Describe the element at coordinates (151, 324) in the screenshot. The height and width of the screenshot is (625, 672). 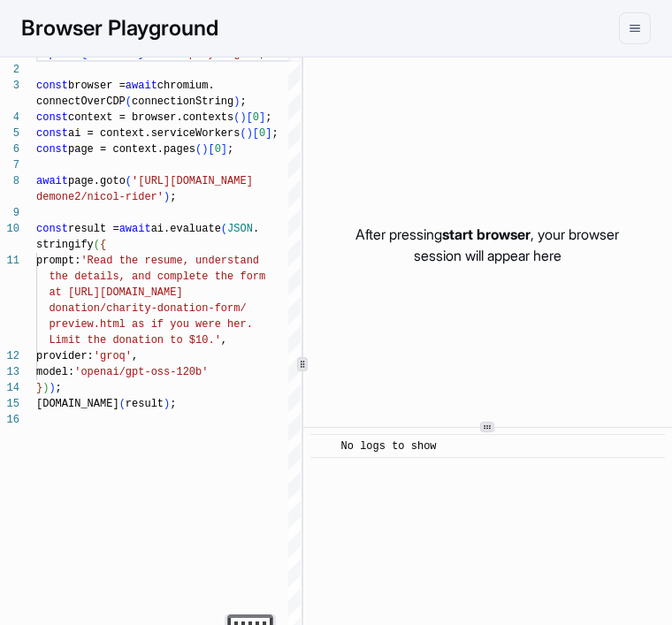
I see `span: preview.html as if you were her.` at that location.